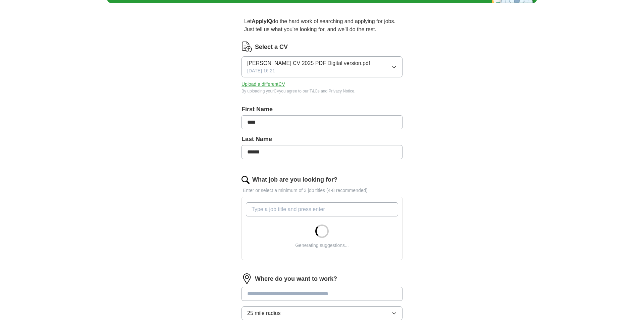 The height and width of the screenshot is (325, 644). What do you see at coordinates (295, 180) in the screenshot?
I see `label: What job are you looking for?` at bounding box center [295, 180].